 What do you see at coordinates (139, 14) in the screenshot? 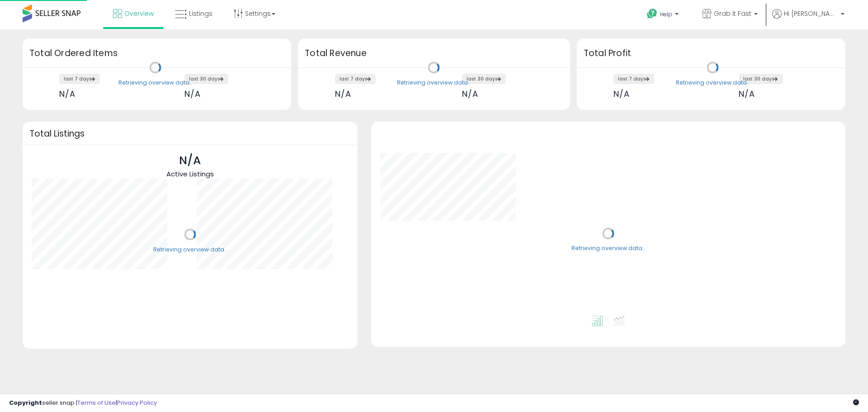
I see `span: Overview` at bounding box center [139, 14].